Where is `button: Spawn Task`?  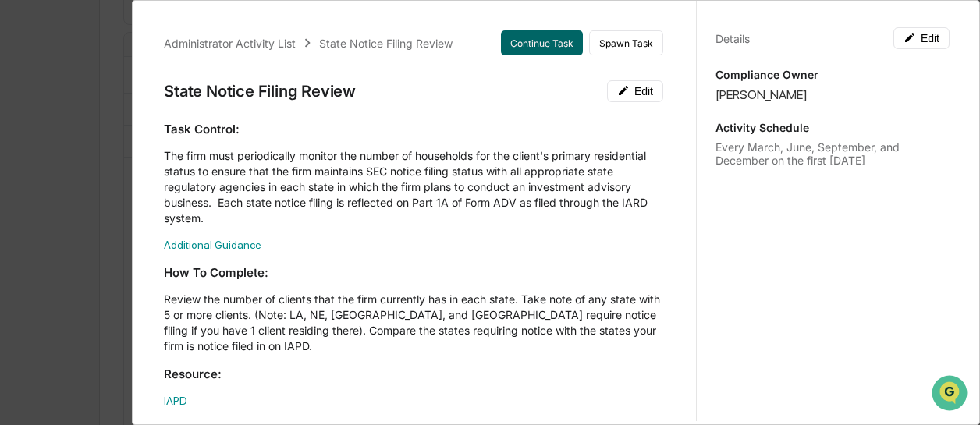
button: Spawn Task is located at coordinates (626, 43).